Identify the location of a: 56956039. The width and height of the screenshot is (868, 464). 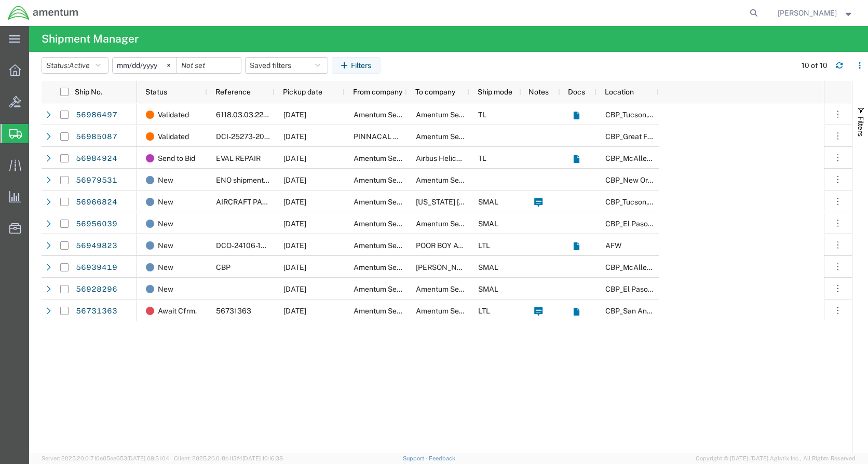
(97, 224).